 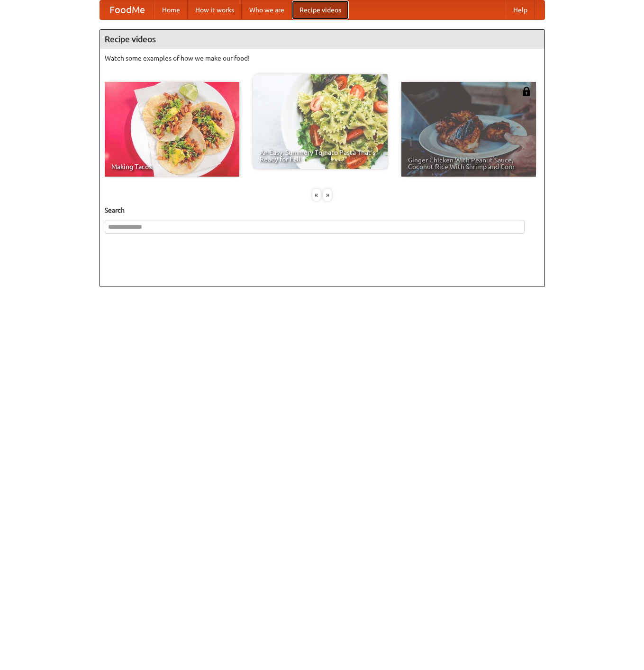 What do you see at coordinates (322, 39) in the screenshot?
I see `h4: Recipe videos` at bounding box center [322, 39].